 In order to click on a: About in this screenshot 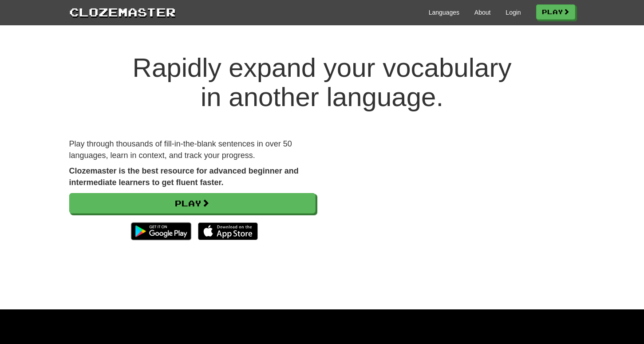, I will do `click(482, 13)`.